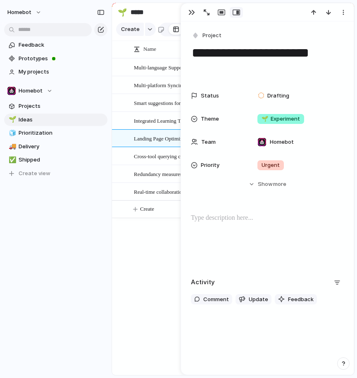  Describe the element at coordinates (56, 45) in the screenshot. I see `a: Feedback` at that location.